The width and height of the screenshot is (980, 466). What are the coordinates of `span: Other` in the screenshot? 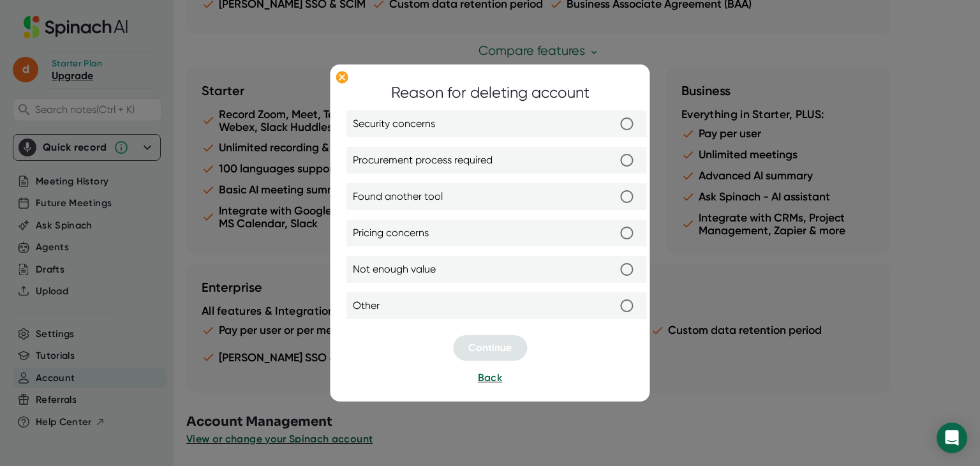 It's located at (366, 306).